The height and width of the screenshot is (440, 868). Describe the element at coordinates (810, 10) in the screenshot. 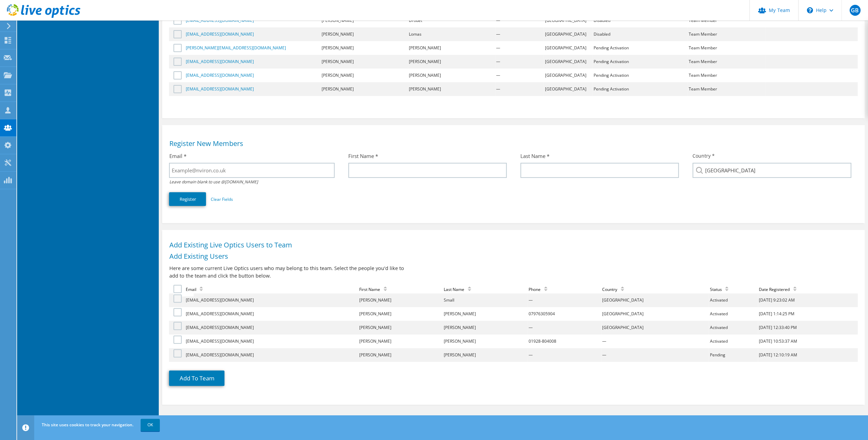

I see `svg: \n` at that location.